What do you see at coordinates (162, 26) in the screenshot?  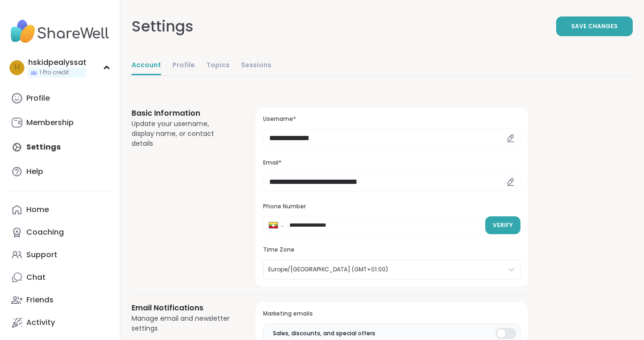 I see `div: Settings` at bounding box center [162, 26].